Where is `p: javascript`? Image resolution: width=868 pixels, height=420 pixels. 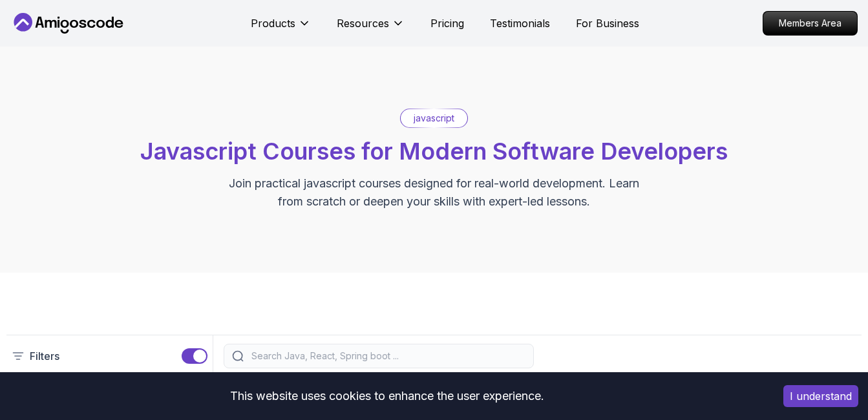 p: javascript is located at coordinates (434, 119).